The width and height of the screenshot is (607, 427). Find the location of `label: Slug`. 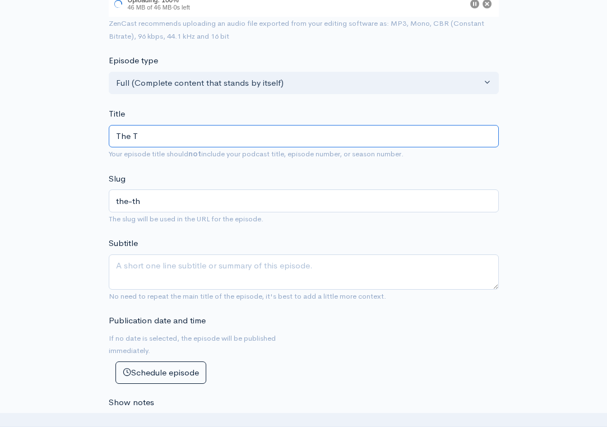

label: Slug is located at coordinates (117, 179).